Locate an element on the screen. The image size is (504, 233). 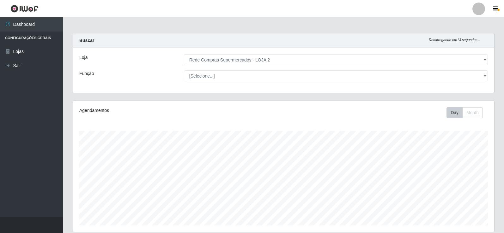
button: Day is located at coordinates (454, 113).